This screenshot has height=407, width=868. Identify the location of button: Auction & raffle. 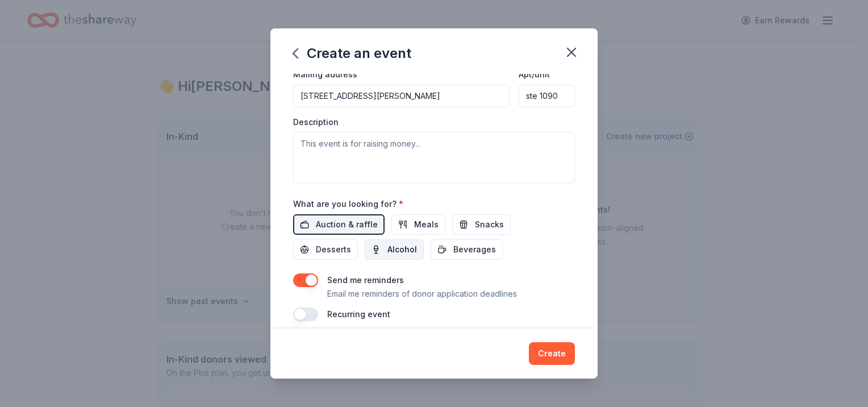
(338, 224).